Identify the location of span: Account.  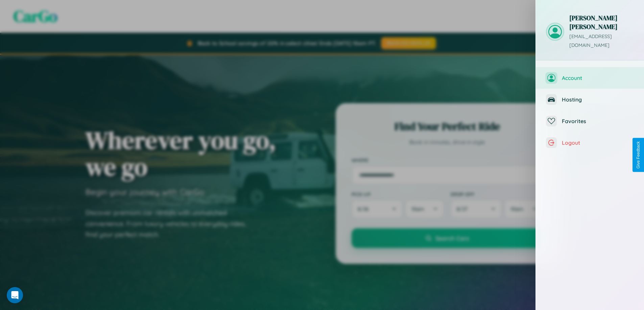
(597, 78).